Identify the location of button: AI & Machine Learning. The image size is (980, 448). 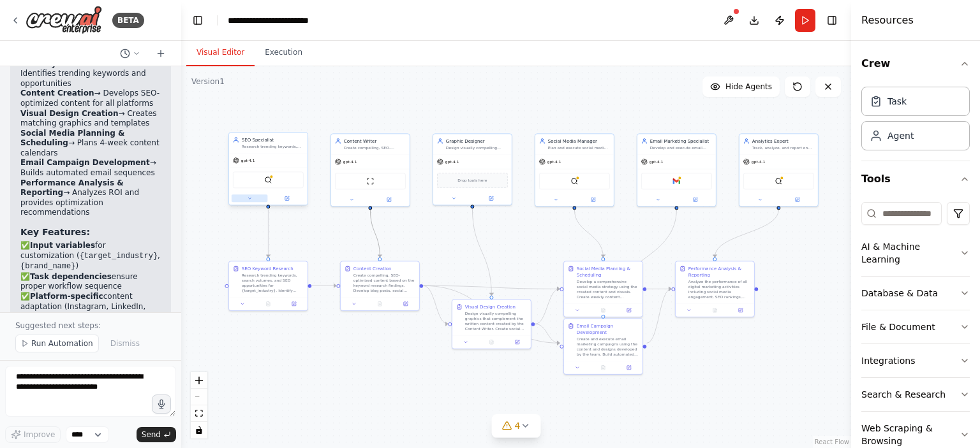
(916, 253).